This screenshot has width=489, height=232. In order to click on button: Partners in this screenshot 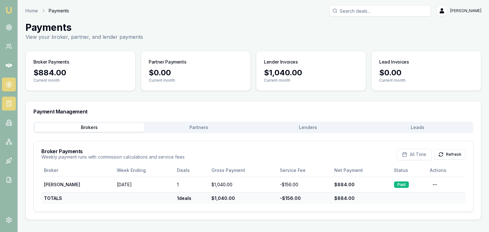, I will do `click(199, 128)`.